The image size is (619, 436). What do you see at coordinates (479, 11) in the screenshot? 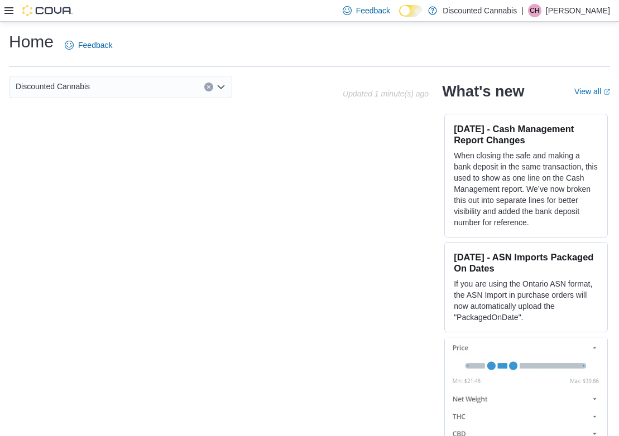
I see `p: Discounted Cannabis` at bounding box center [479, 11].